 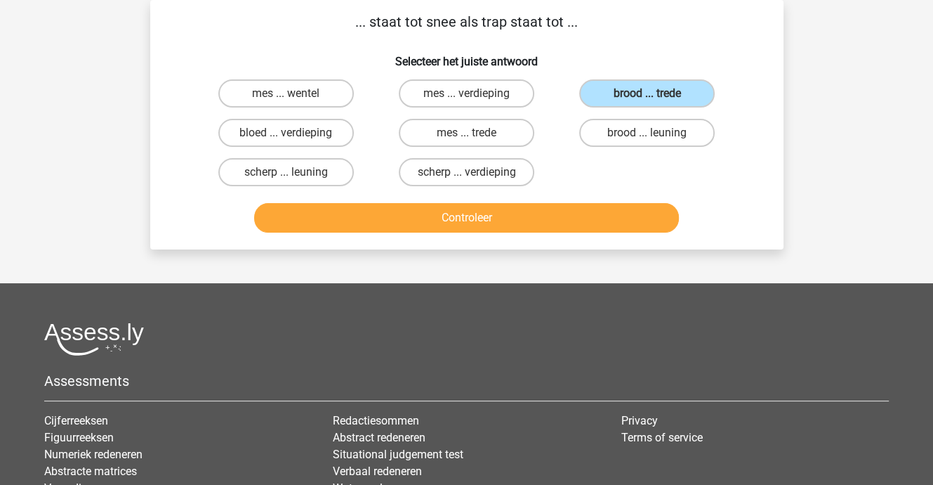 What do you see at coordinates (286, 133) in the screenshot?
I see `label: bloed ... verdieping` at bounding box center [286, 133].